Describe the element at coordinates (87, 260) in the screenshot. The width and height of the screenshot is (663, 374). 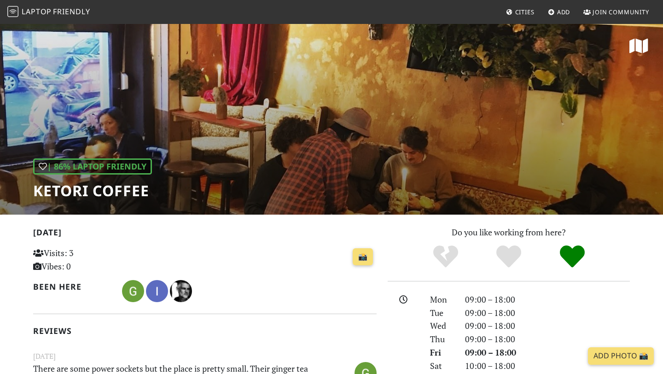
I see `p: Visits: 3 Vibes: 0` at that location.